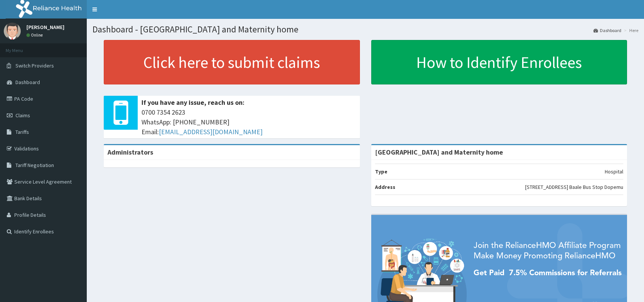 This screenshot has width=644, height=302. Describe the element at coordinates (12, 31) in the screenshot. I see `img: User Image` at that location.